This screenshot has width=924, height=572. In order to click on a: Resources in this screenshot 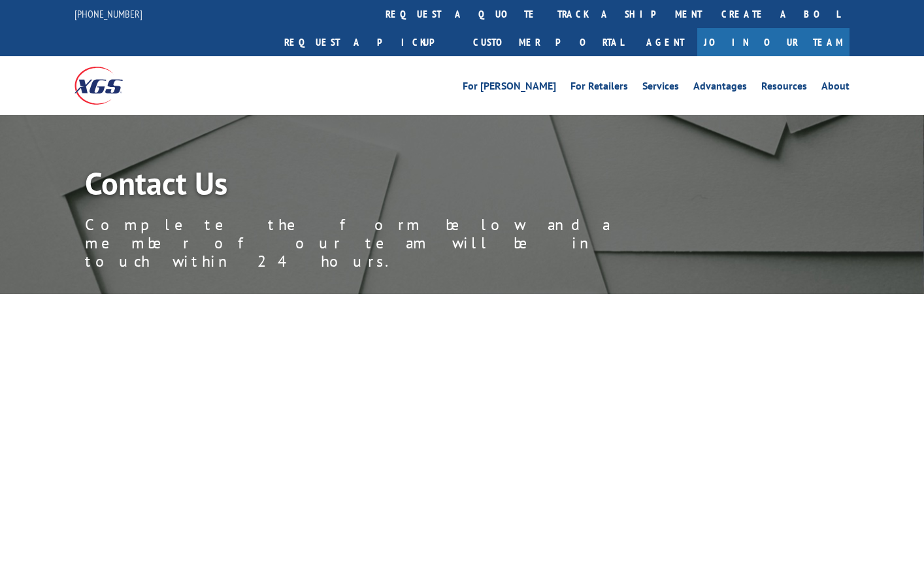, I will do `click(784, 88)`.